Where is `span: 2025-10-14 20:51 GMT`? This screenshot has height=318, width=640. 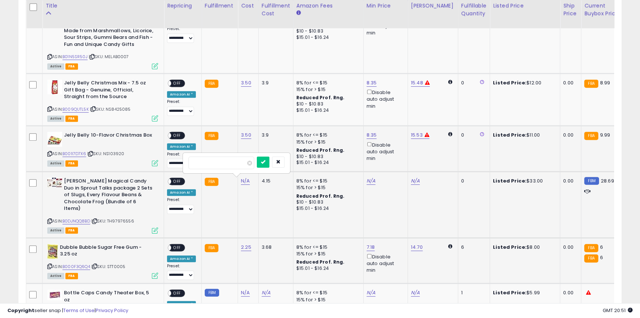
span: 2025-10-14 20:51 GMT is located at coordinates (618, 310).